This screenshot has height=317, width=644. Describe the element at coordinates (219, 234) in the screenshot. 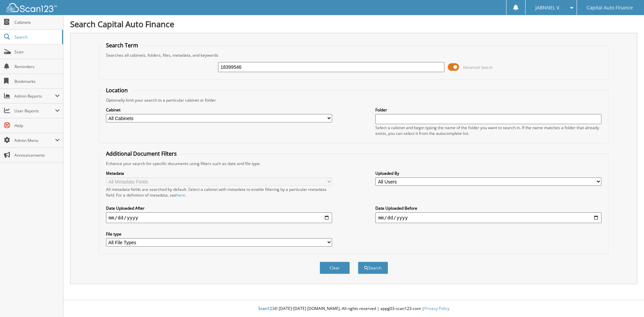

I see `label: File type` at that location.